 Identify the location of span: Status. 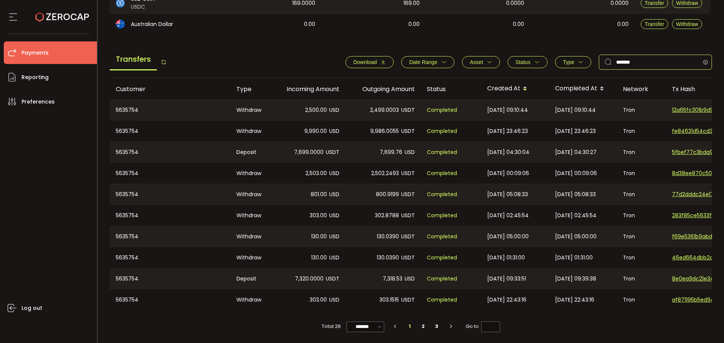
(523, 62).